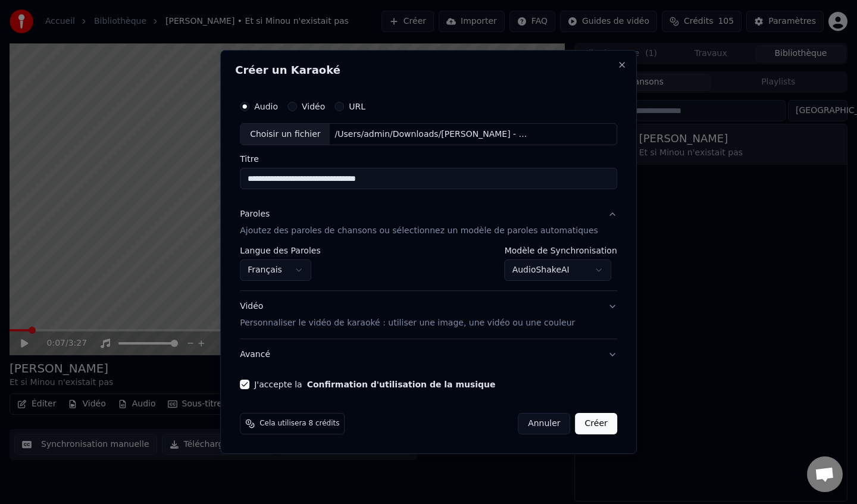 The height and width of the screenshot is (504, 857). What do you see at coordinates (429, 223) in the screenshot?
I see `button: ParolesAjoutez des paroles de chansons ou sélectionnez un modèle de paroles automatiques` at bounding box center [429, 223].